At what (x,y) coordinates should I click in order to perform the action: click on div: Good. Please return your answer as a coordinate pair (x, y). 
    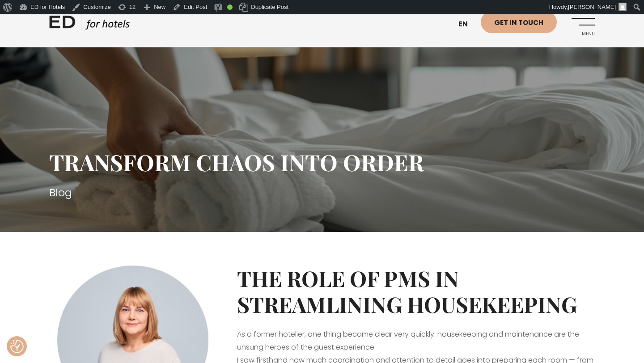
    Looking at the image, I should click on (230, 7).